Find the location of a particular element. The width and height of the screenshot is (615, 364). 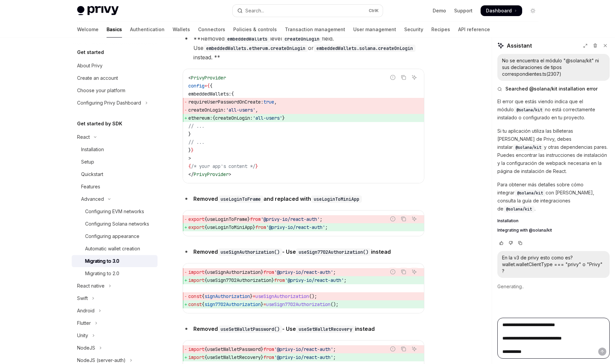

code: useSign7702Authorization() is located at coordinates (333, 252).